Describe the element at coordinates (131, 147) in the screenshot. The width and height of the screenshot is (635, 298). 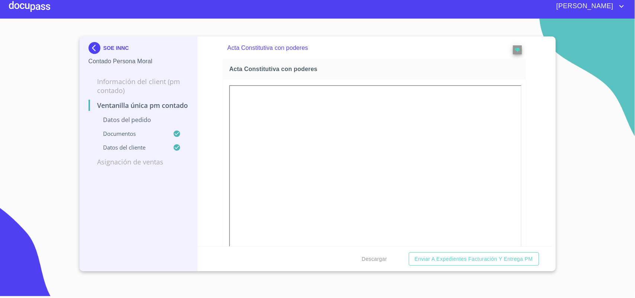
I see `p: Datos del cliente` at that location.